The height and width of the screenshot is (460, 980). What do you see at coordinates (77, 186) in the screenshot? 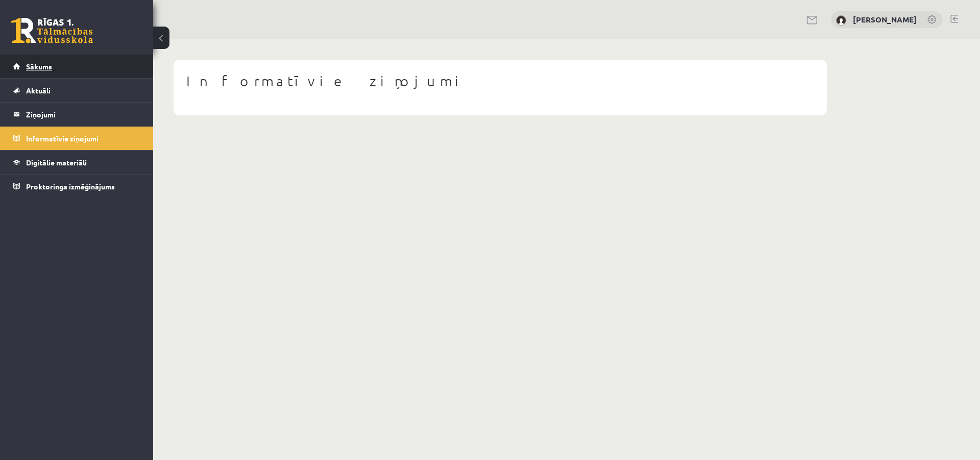
I see `a: Proktoringa izmēģinājums` at bounding box center [77, 186].